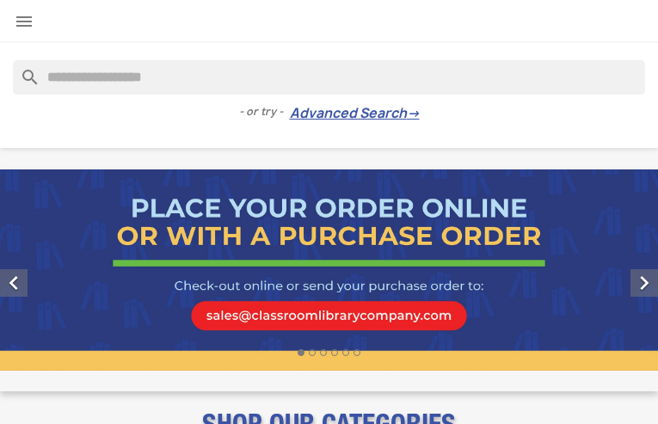 The height and width of the screenshot is (424, 658). Describe the element at coordinates (23, 71) in the screenshot. I see `i: search` at that location.